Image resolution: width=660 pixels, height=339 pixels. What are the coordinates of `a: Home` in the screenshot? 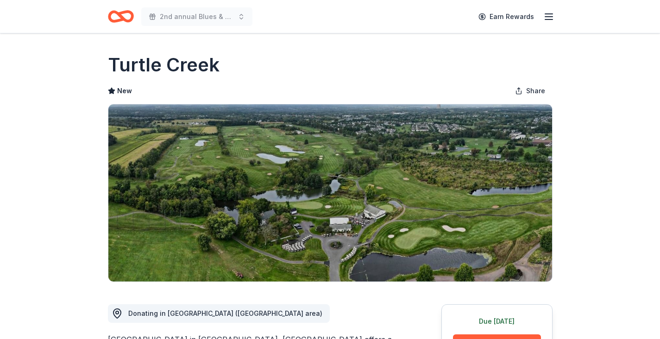 It's located at (121, 16).